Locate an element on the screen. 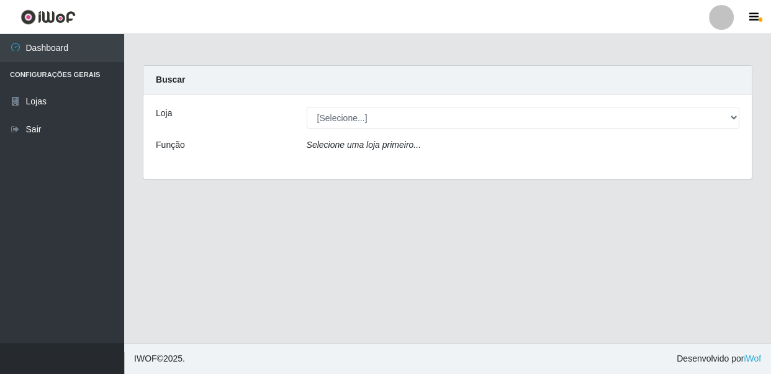 The height and width of the screenshot is (374, 771). img: CoreUI Logo is located at coordinates (48, 17).